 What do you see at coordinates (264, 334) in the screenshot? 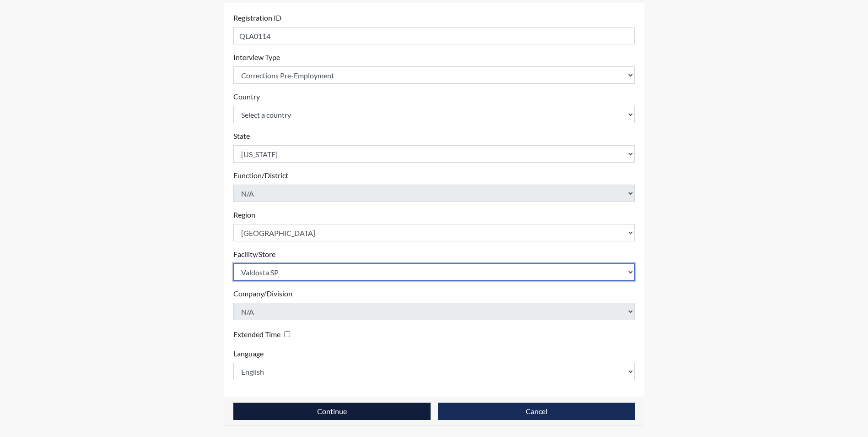
I see `div: Checking this box will provide the interviewee with an accomodation of extra time to answer each ...` at bounding box center [264, 334].